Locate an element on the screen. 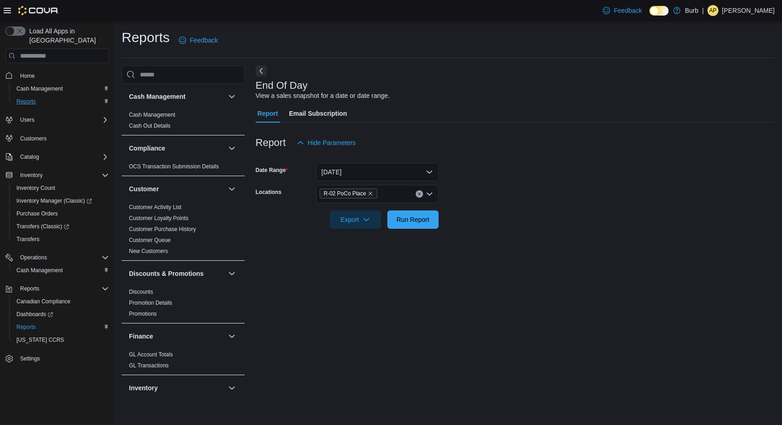 The width and height of the screenshot is (782, 425). button: Next is located at coordinates (261, 71).